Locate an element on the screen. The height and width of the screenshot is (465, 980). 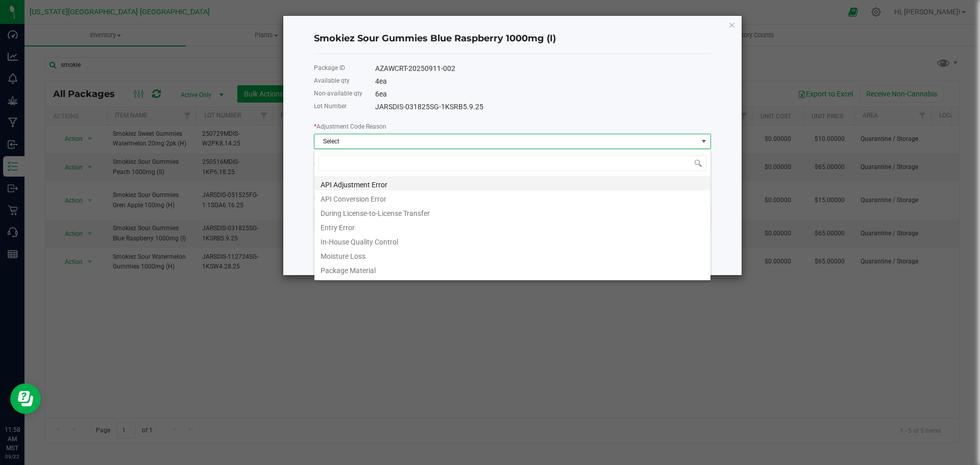
label: Package ID is located at coordinates (329, 68).